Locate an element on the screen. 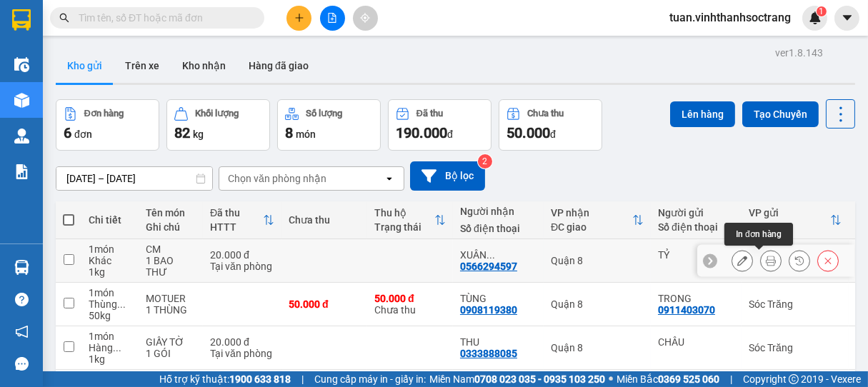 This screenshot has width=868, height=387. div: Chọn văn phòng nhận is located at coordinates (277, 179).